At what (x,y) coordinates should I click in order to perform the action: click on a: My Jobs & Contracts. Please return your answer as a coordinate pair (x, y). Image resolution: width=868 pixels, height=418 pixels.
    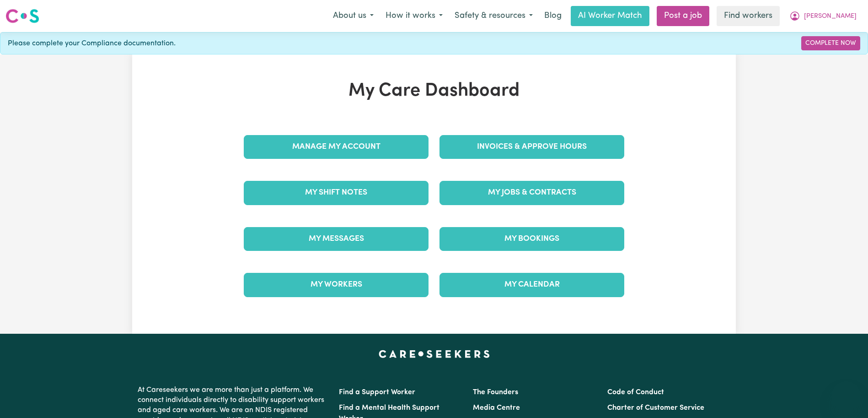
    Looking at the image, I should click on (532, 193).